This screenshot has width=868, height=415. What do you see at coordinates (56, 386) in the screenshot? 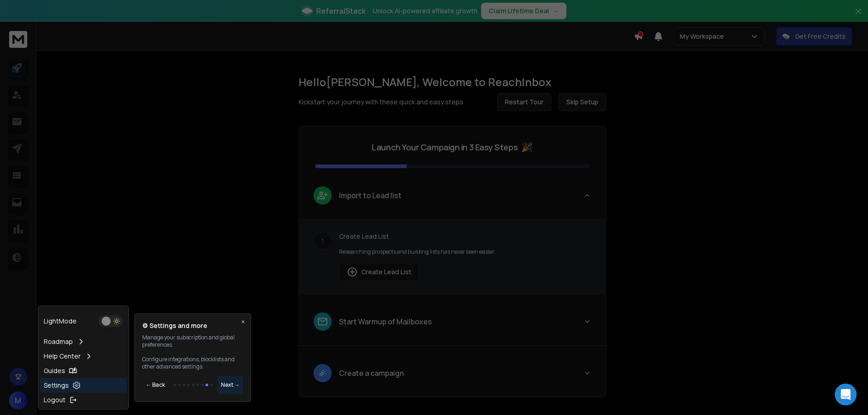
I see `p: Settings` at bounding box center [56, 386].